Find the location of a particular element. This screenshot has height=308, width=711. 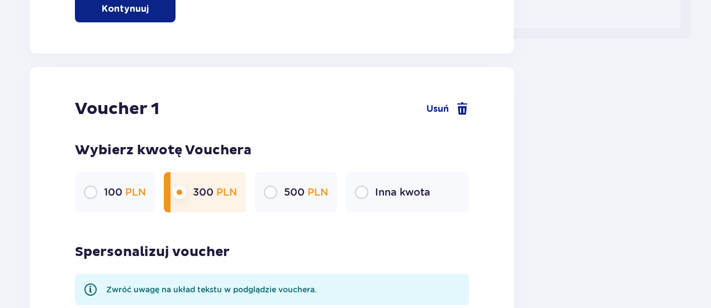

p: 500 is located at coordinates (306, 192).